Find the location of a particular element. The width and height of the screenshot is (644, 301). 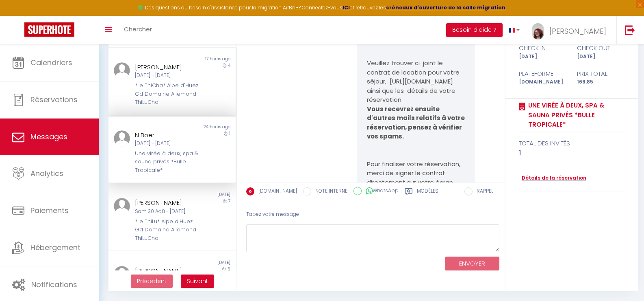

div: Tapez votre message is located at coordinates (373, 214).